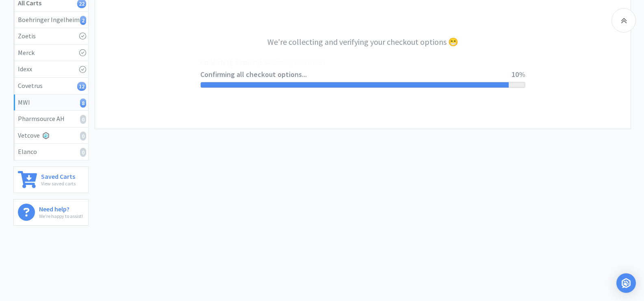 This screenshot has height=301, width=644. Describe the element at coordinates (58, 175) in the screenshot. I see `h6: Saved Carts` at that location.